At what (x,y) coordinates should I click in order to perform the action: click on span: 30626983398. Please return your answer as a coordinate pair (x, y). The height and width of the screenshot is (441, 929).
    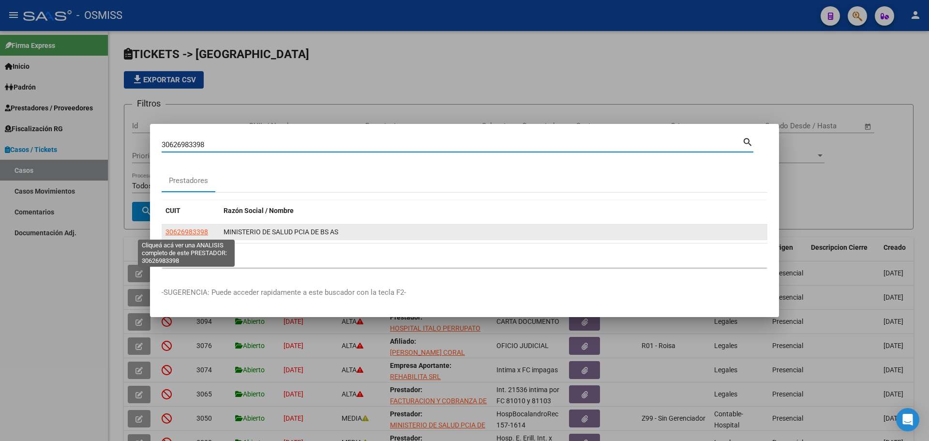
    Looking at the image, I should click on (187, 232).